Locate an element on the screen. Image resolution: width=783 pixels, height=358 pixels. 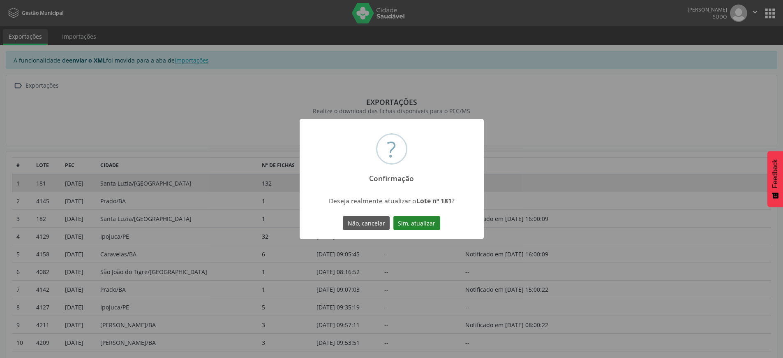
button: Feedback - Mostrar pesquisa is located at coordinates (775, 179).